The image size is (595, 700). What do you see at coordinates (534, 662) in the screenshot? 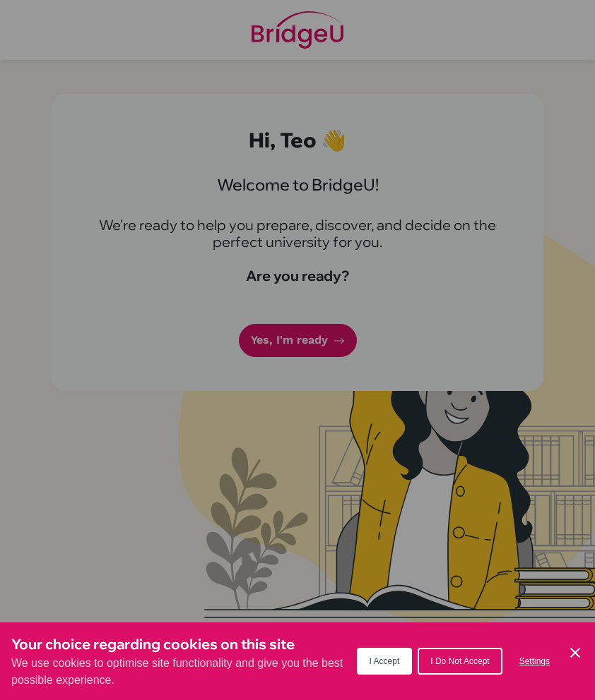
I see `span: Settings` at bounding box center [534, 662].